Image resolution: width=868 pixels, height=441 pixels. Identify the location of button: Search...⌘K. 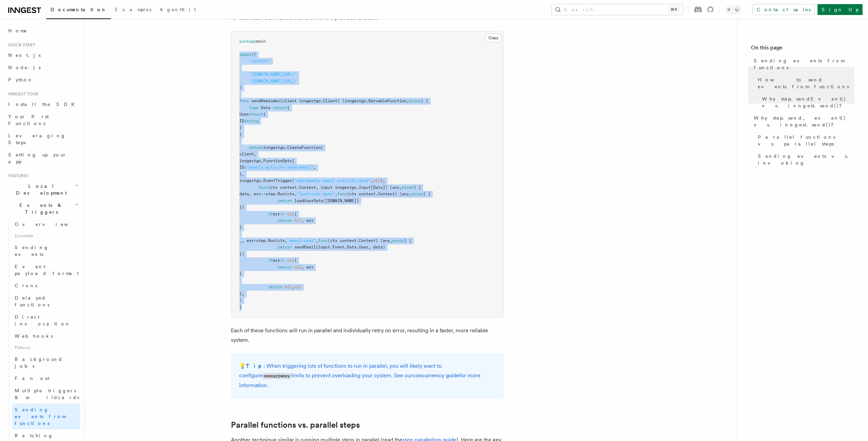
(618, 10).